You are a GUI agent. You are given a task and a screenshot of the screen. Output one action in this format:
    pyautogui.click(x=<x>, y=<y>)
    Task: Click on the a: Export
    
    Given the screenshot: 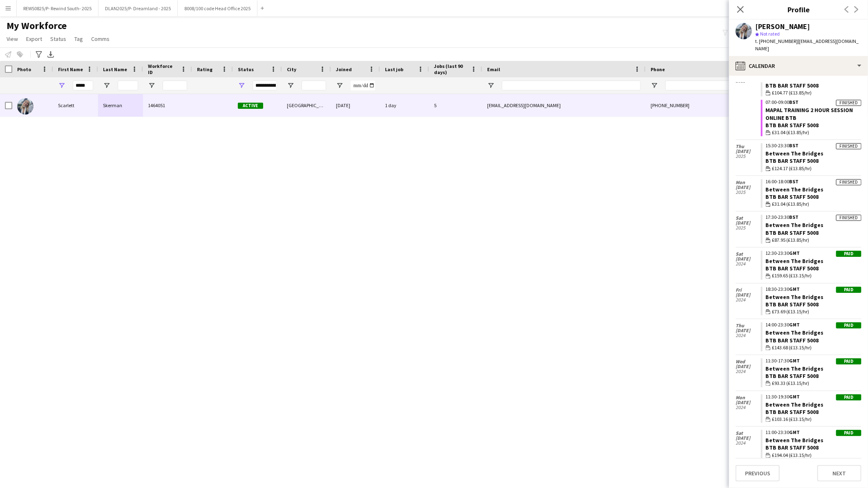 What is the action you would take?
    pyautogui.click(x=34, y=39)
    